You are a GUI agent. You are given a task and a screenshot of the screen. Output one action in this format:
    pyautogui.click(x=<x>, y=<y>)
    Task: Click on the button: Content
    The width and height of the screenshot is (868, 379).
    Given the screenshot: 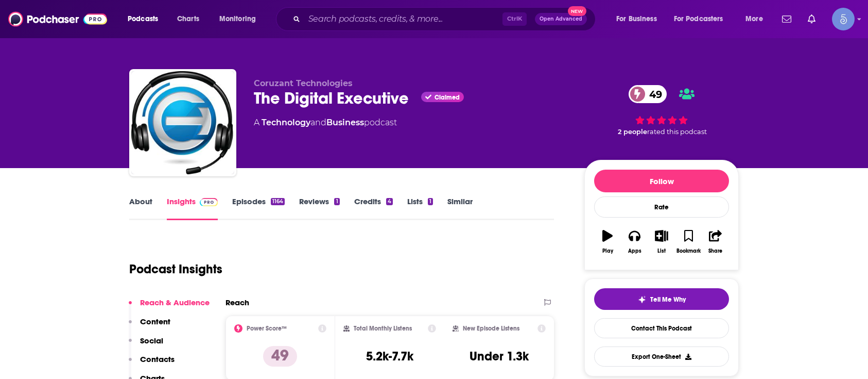 What is the action you would take?
    pyautogui.click(x=149, y=326)
    